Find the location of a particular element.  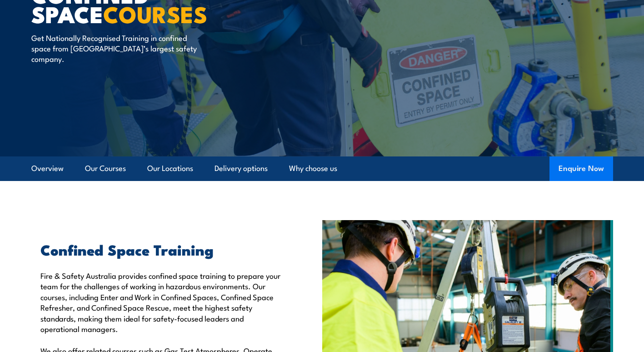

a: Delivery options is located at coordinates (241, 169).